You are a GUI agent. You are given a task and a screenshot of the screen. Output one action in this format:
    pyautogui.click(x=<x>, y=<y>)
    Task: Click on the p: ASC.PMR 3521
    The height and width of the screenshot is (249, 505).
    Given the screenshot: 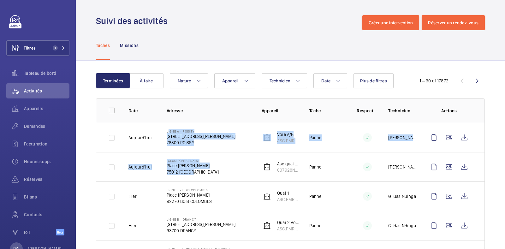 What is the action you would take?
    pyautogui.click(x=288, y=199)
    